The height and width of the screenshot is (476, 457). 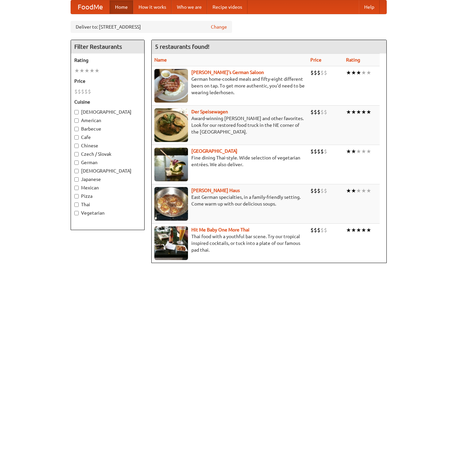 What do you see at coordinates (171, 125) in the screenshot?
I see `img: speisewagen.jpg` at bounding box center [171, 125].